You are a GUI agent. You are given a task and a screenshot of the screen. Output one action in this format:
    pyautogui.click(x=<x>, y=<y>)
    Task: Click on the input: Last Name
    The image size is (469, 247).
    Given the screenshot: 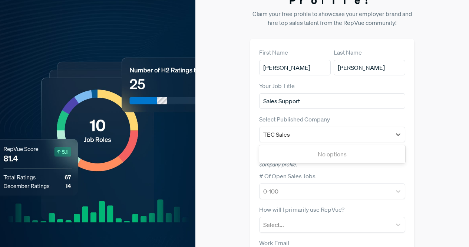 What is the action you would take?
    pyautogui.click(x=369, y=67)
    